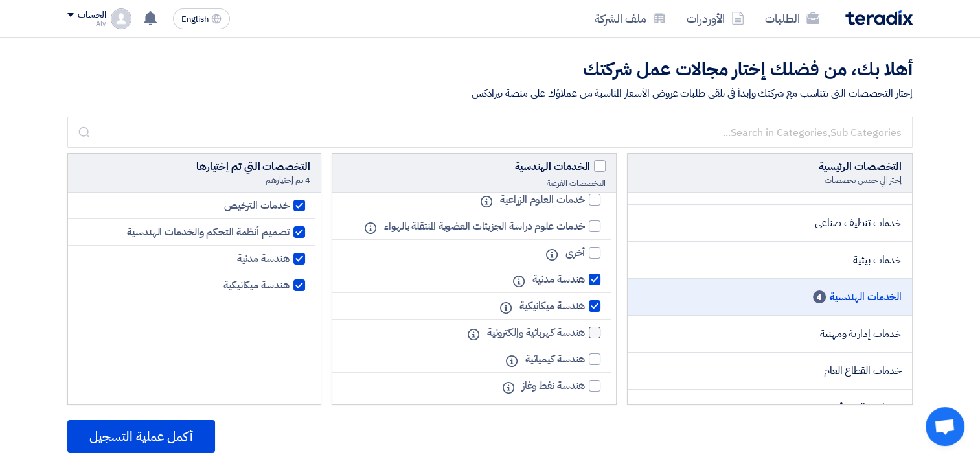 The width and height of the screenshot is (980, 459). I want to click on a: الأوردرات, so click(716, 18).